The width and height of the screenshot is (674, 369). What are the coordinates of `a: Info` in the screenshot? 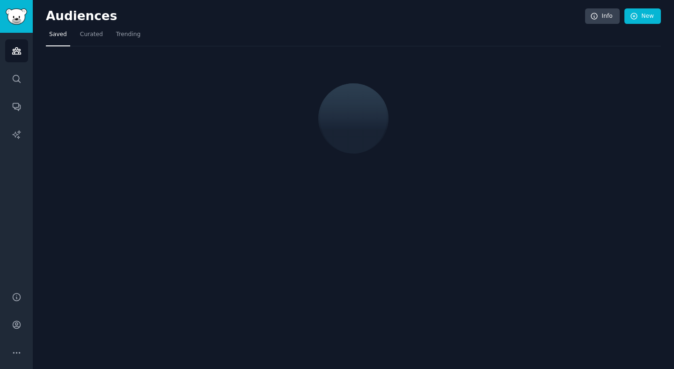 It's located at (603, 16).